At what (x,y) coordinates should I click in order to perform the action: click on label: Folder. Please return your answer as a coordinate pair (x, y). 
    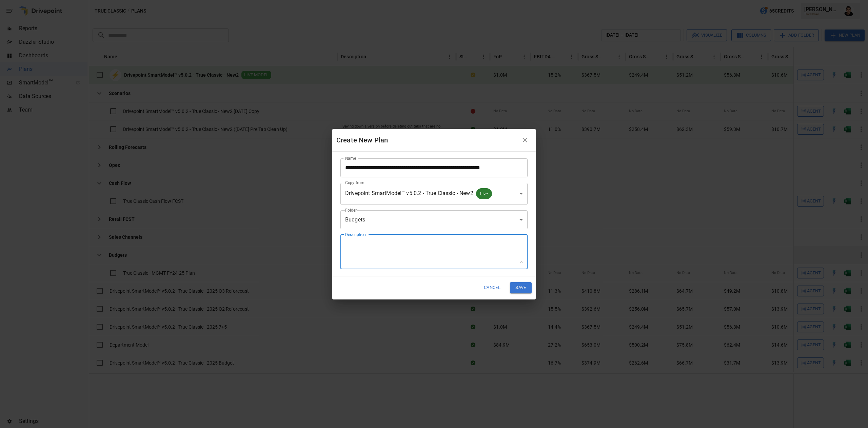
    Looking at the image, I should click on (351, 210).